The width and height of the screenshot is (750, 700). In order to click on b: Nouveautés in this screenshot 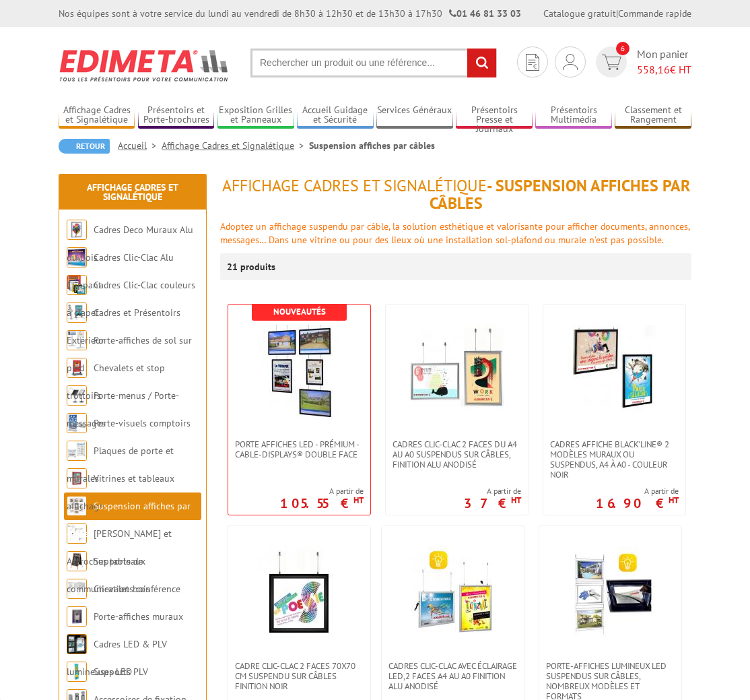, I will do `click(300, 311)`.